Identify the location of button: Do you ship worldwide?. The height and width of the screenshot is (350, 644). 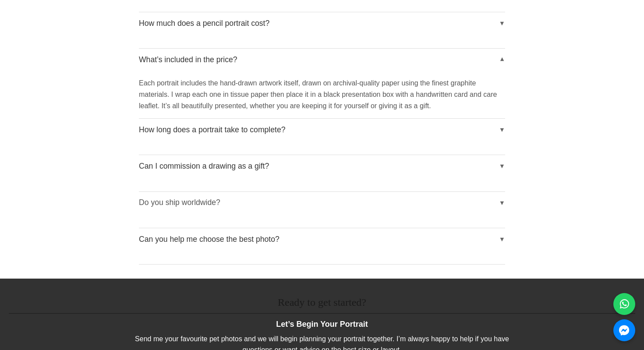
(322, 203).